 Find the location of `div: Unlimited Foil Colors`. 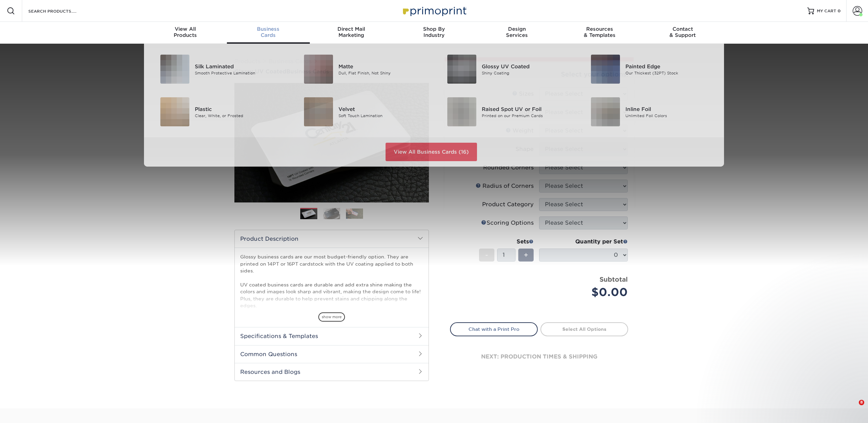

div: Unlimited Foil Colors is located at coordinates (670, 115).